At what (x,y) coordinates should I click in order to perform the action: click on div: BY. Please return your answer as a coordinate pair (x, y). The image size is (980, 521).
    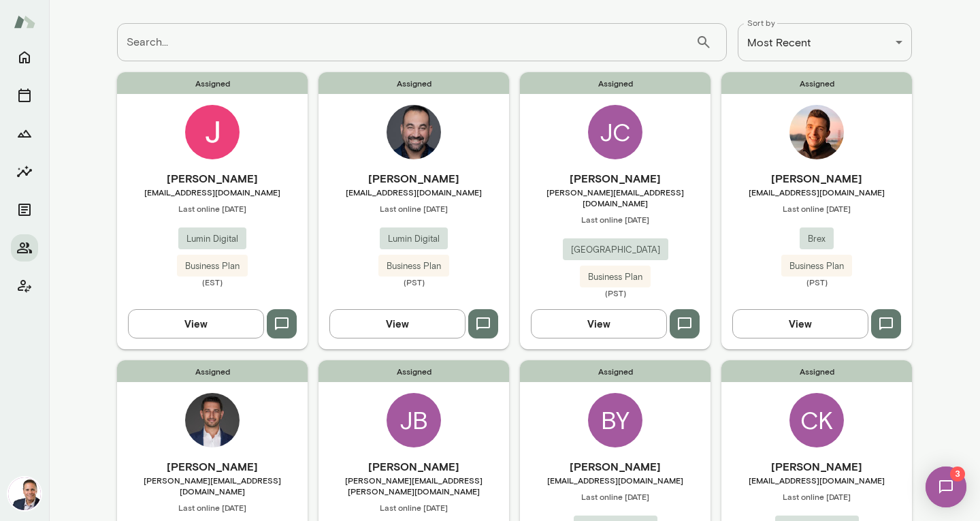
    Looking at the image, I should click on (615, 420).